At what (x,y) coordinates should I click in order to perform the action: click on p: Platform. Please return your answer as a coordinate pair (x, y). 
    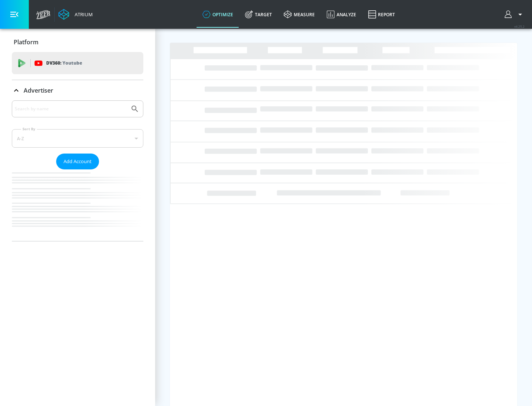
    Looking at the image, I should click on (26, 42).